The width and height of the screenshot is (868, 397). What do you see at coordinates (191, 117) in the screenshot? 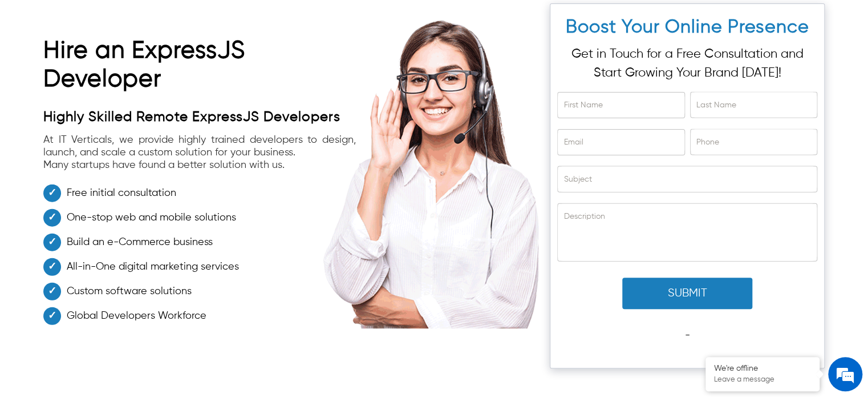
I see `span: Highly Skilled Remote ExpressJS Developers` at bounding box center [191, 117].